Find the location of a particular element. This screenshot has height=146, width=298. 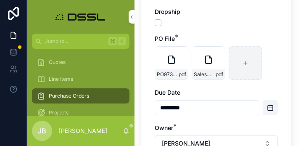

span: Line Items is located at coordinates (61, 79).